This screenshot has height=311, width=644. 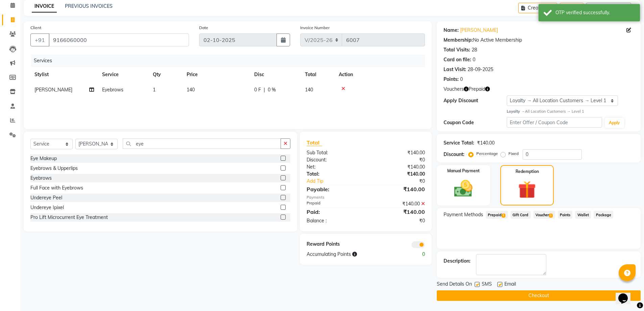 What do you see at coordinates (379, 74) in the screenshot?
I see `th: Action` at bounding box center [379, 74].